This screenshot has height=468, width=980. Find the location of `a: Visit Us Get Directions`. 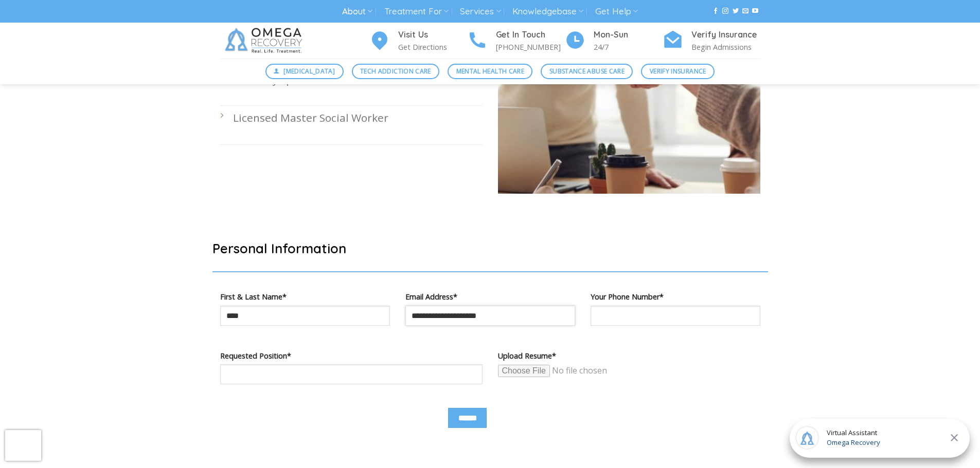

a: Visit Us Get Directions is located at coordinates (418, 40).